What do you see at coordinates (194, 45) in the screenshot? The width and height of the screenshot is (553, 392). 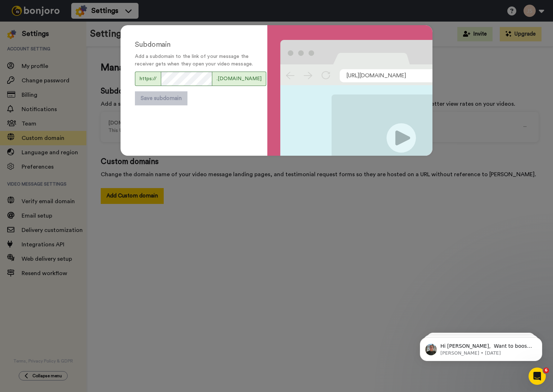 I see `div: Subdomain` at bounding box center [194, 45].